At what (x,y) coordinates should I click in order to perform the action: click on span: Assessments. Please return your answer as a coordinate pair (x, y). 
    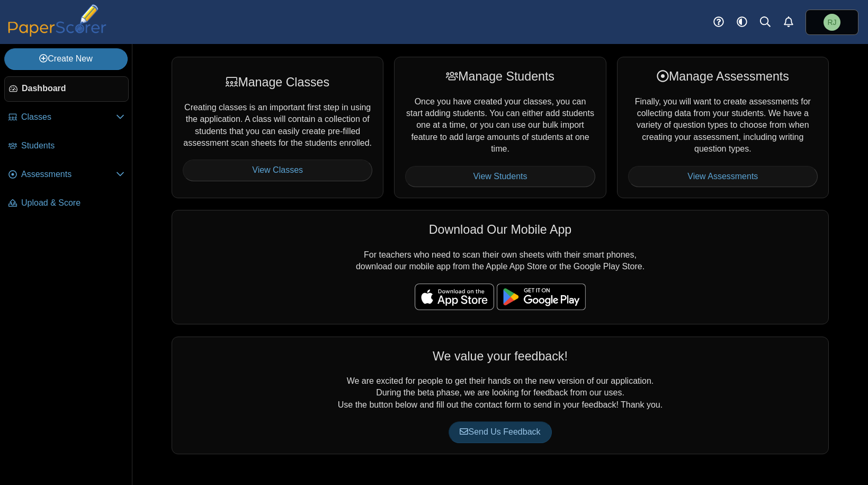
    Looking at the image, I should click on (68, 175).